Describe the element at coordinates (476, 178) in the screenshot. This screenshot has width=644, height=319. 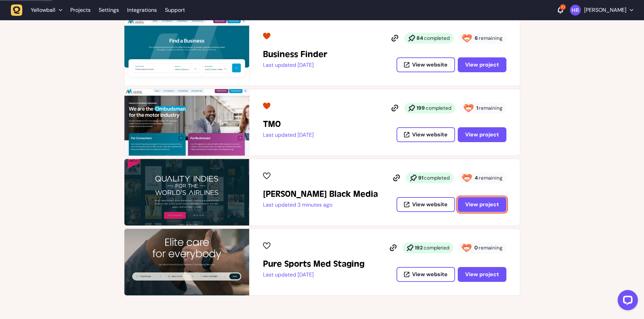
I see `strong: 4` at that location.